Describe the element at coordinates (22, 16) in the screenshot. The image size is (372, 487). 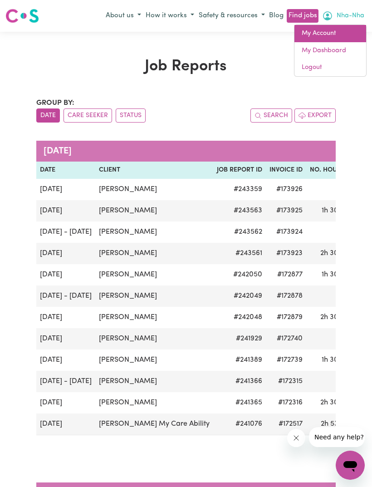
I see `a: Careseekers logo` at that location.